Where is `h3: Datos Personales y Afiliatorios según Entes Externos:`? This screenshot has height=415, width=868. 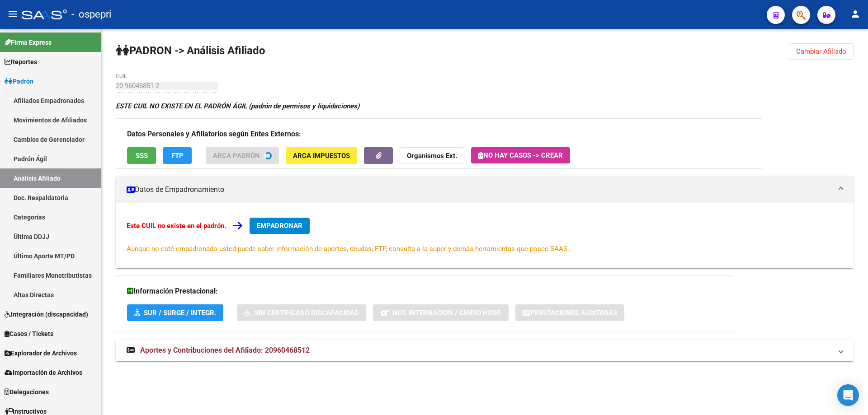 h3: Datos Personales y Afiliatorios según Entes Externos: is located at coordinates (439, 134).